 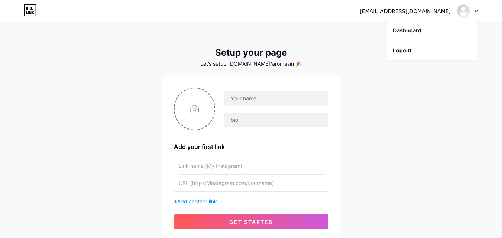 What do you see at coordinates (251, 183) in the screenshot?
I see `input: URL (https://instagram.com/yourname)` at bounding box center [251, 183].